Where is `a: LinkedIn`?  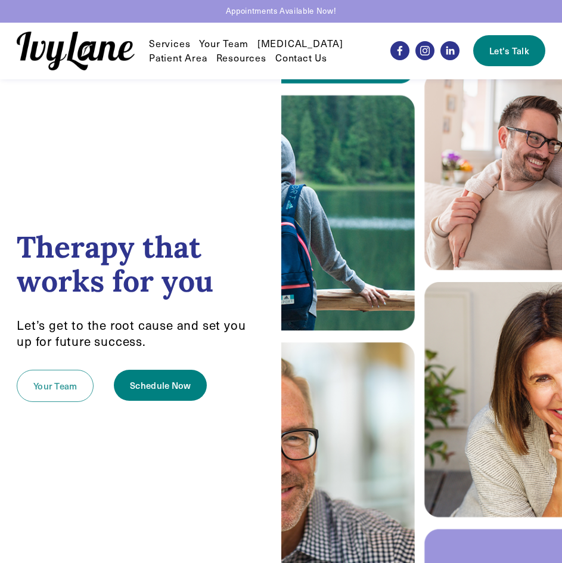
a: LinkedIn is located at coordinates (450, 51).